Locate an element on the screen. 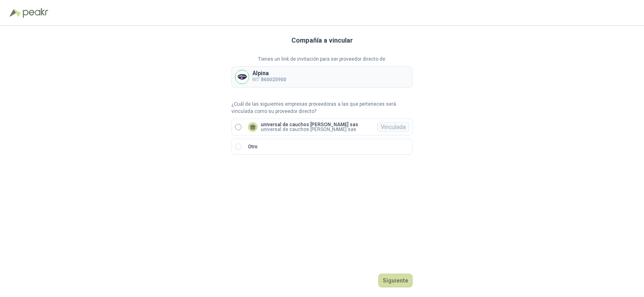 The width and height of the screenshot is (644, 297). img: Logo is located at coordinates (16, 13).